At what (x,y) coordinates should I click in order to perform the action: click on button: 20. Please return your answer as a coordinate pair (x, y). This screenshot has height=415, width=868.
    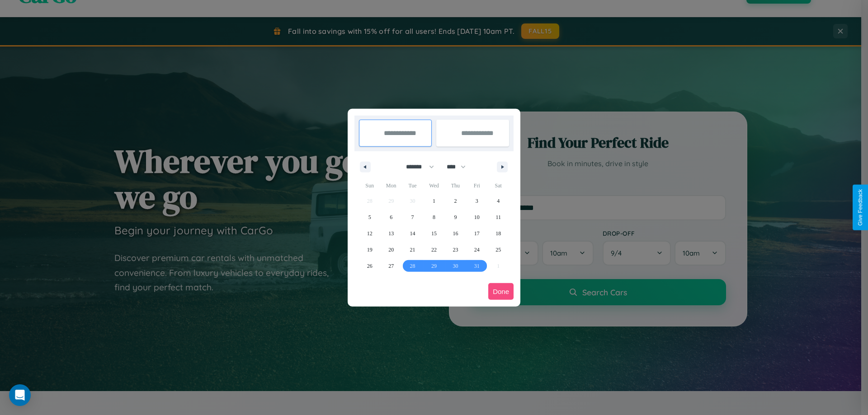
    Looking at the image, I should click on (391, 250).